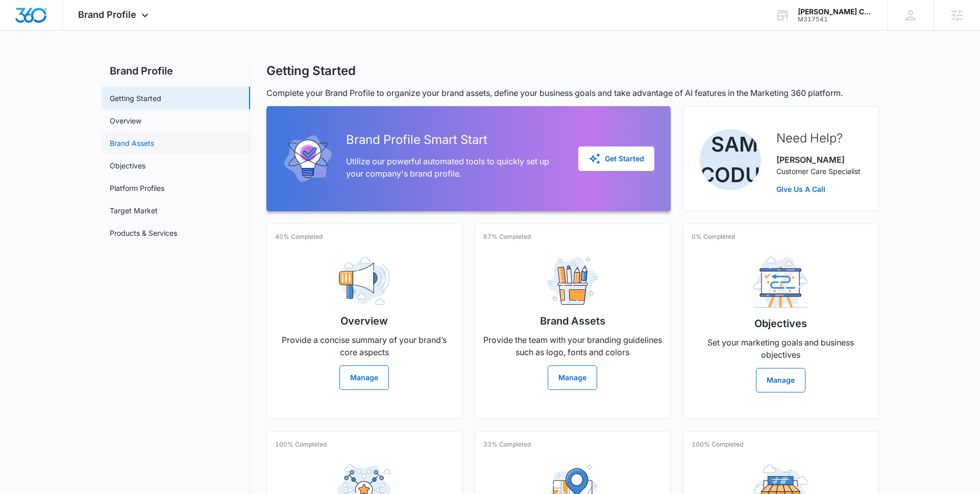 The image size is (980, 494). Describe the element at coordinates (134, 210) in the screenshot. I see `a: Target Market` at that location.